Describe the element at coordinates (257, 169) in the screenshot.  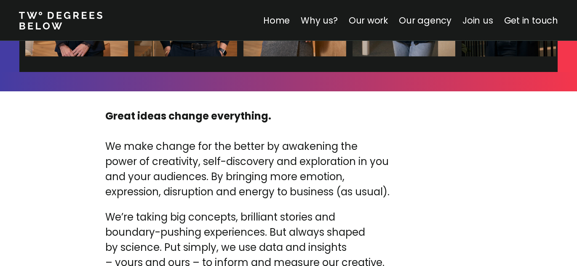
I see `p: We make change for the better by awakening the power of creativity, self-discovery and exploratio...` at that location.